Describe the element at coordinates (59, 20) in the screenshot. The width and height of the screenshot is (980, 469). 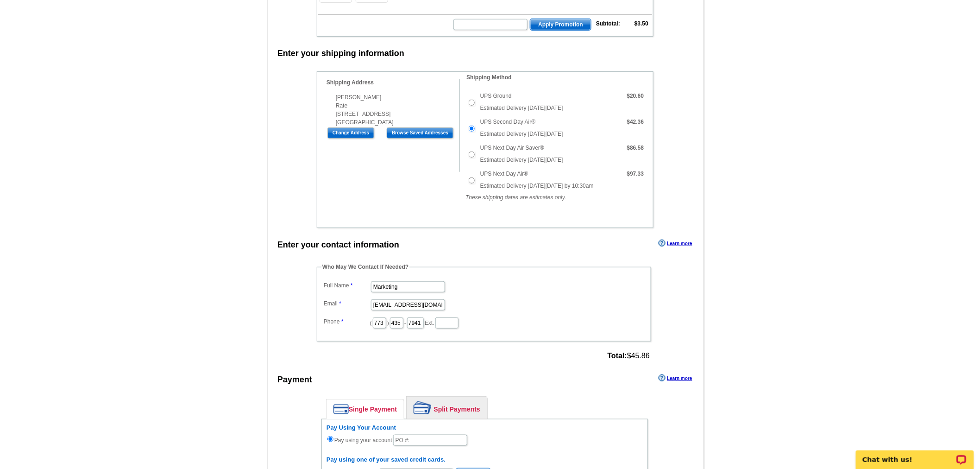
I see `p: Chat with us!` at that location.